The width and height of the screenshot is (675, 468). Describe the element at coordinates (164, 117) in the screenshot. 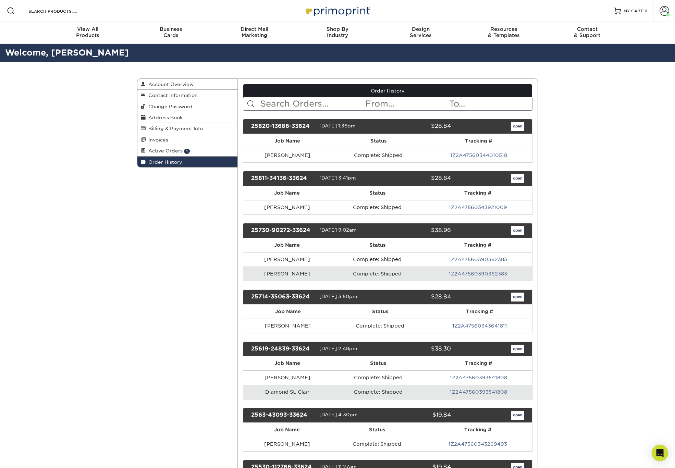

I see `span: Address Book` at that location.